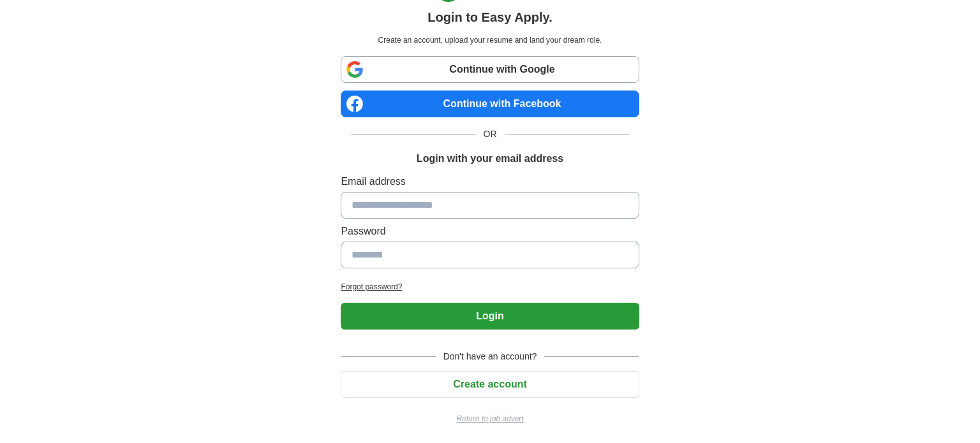  What do you see at coordinates (489, 419) in the screenshot?
I see `p: Return to job advert` at bounding box center [489, 419].